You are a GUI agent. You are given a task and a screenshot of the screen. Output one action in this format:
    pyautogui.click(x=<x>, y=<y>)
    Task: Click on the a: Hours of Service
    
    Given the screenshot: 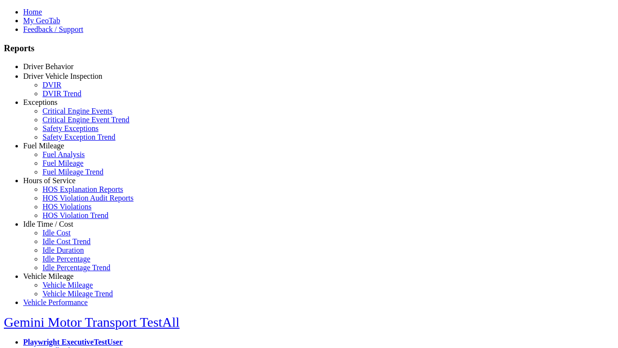 What is the action you would take?
    pyautogui.click(x=49, y=180)
    